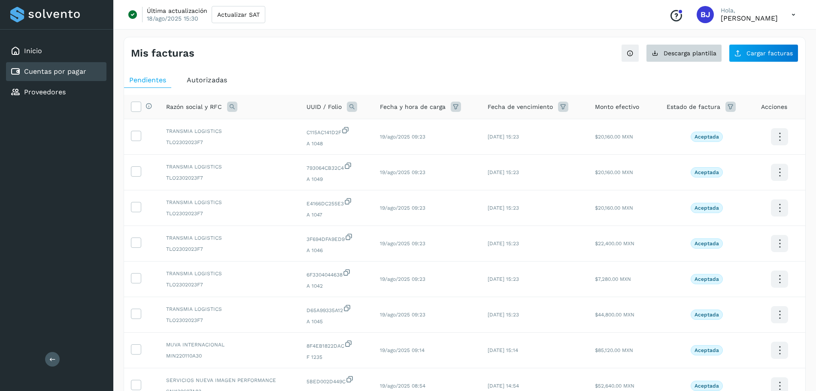  What do you see at coordinates (229, 381) in the screenshot?
I see `span: SERVICIOS NUEVA IMAGEN PERFORMANCE` at bounding box center [229, 381].